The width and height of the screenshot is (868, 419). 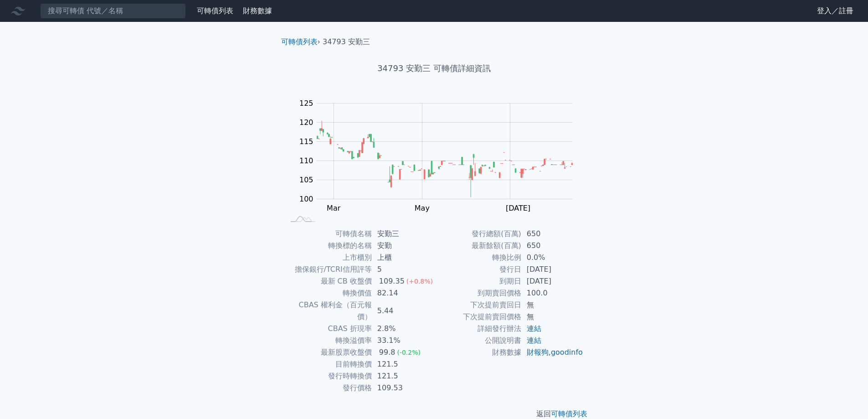 What do you see at coordinates (478, 329) in the screenshot?
I see `td: 詳細發行辦法` at bounding box center [478, 329].